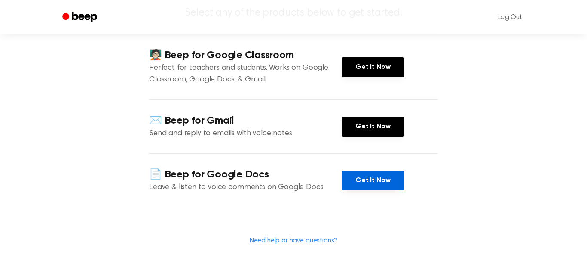 The height and width of the screenshot is (258, 587). I want to click on a: Log Out, so click(510, 17).